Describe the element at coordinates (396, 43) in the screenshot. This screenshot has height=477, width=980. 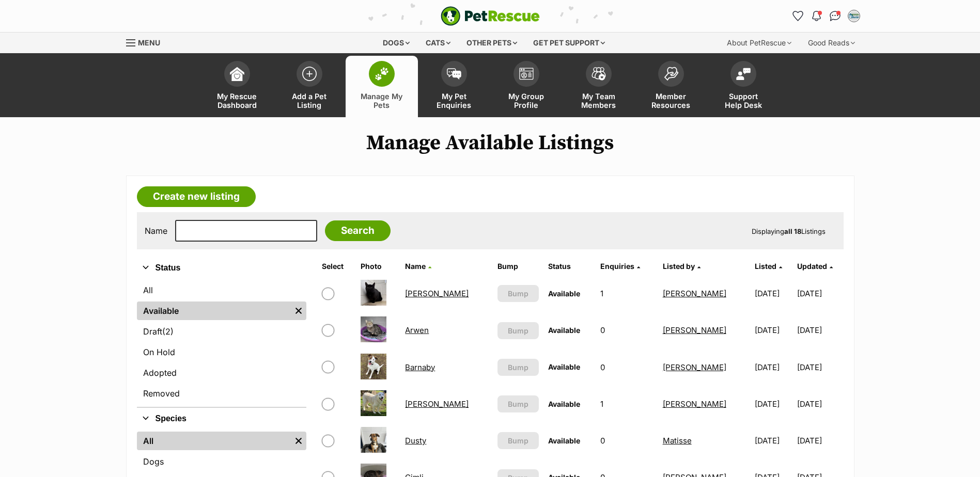
I see `div: Dogs` at that location.